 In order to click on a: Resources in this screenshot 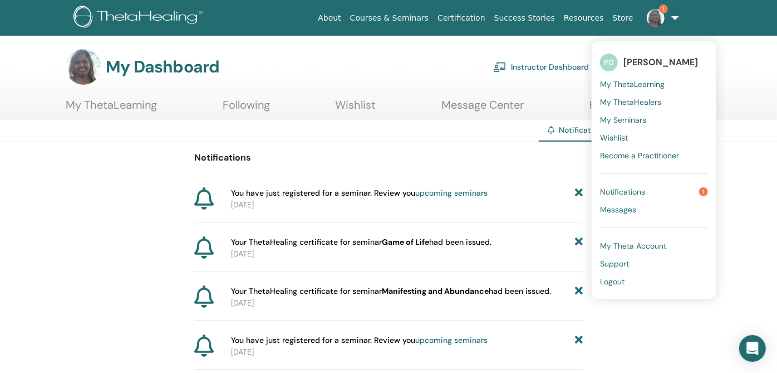, I will do `click(584, 18)`.